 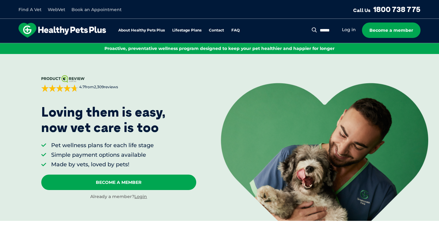 I want to click on a: Call Us1800 738 775, so click(x=386, y=9).